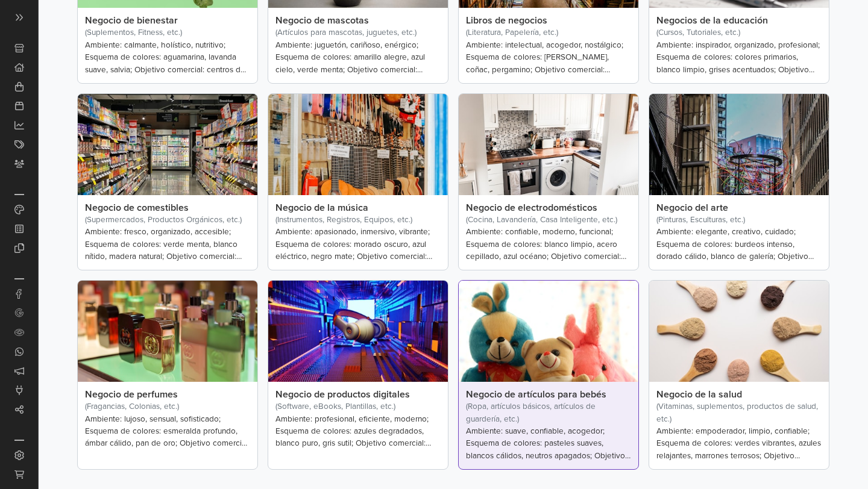  I want to click on p: (Cursos, Tutoriales, etc.), so click(739, 33).